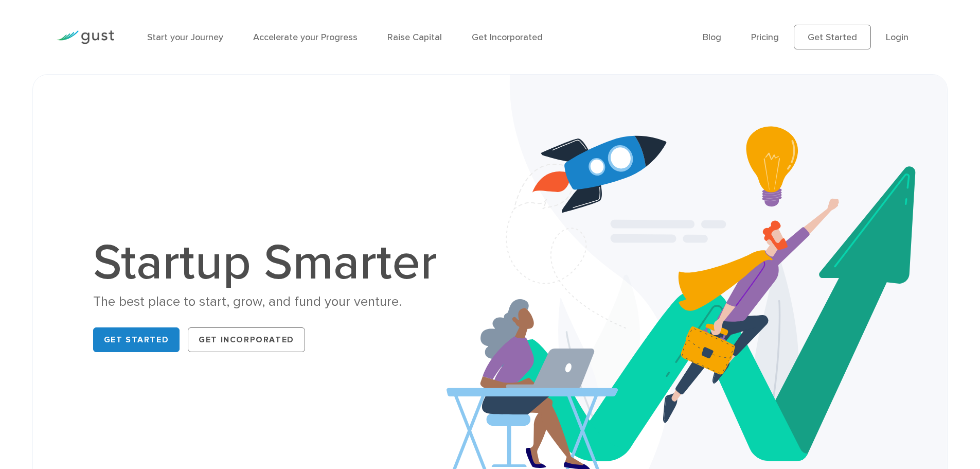  I want to click on a: Raise Capital, so click(414, 37).